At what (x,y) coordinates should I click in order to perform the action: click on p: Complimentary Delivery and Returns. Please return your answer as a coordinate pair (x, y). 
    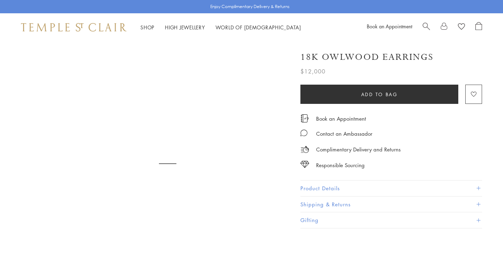
    Looking at the image, I should click on (358, 149).